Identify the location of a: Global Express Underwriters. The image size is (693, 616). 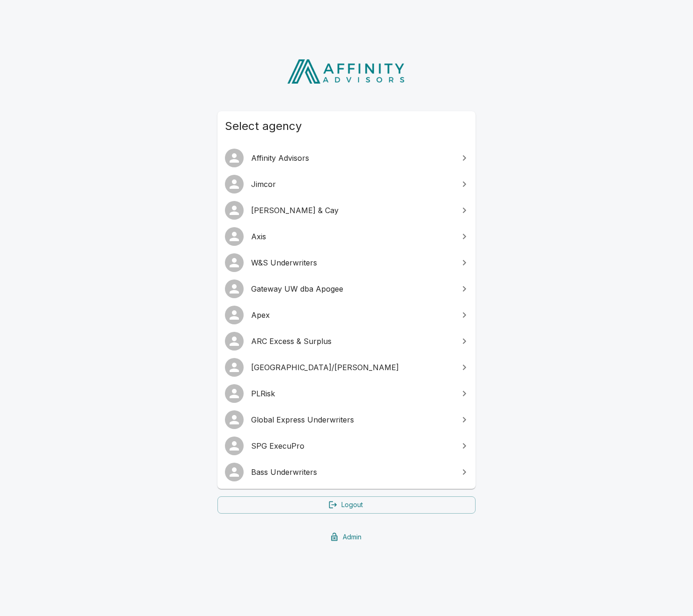
(346, 420).